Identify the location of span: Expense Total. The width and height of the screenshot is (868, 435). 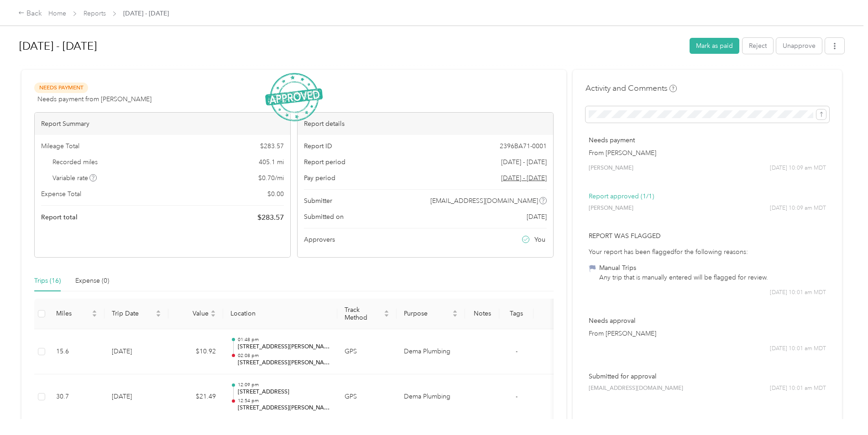
(61, 194).